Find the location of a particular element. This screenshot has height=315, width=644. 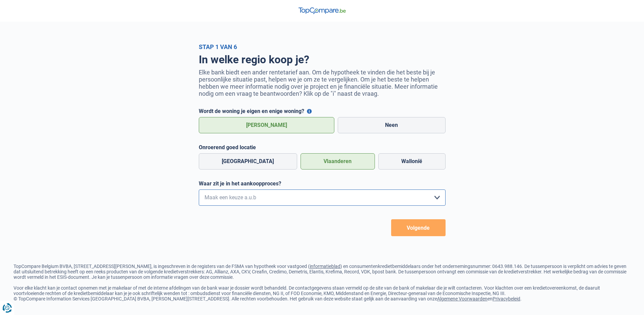

a: informatieblad is located at coordinates (325, 266).